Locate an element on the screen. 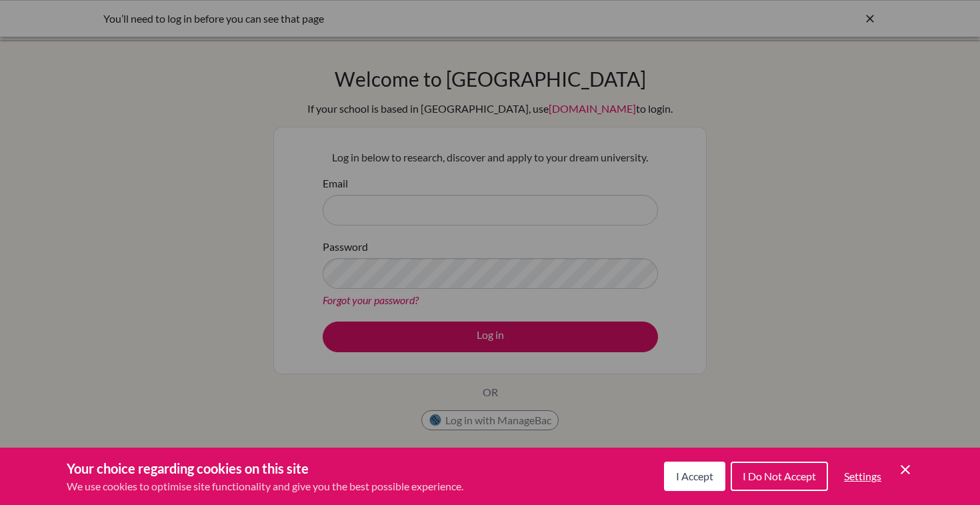 This screenshot has width=980, height=505. button: Settings is located at coordinates (863, 476).